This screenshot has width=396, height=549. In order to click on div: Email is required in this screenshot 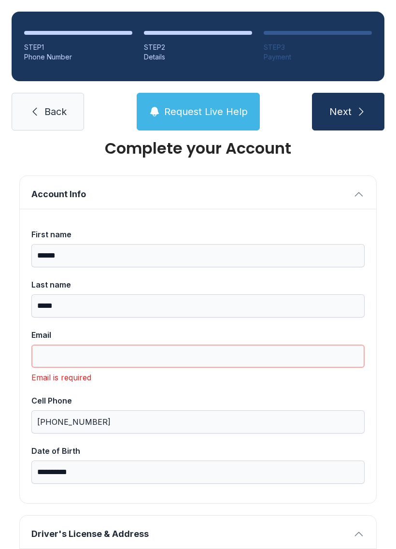, I will do `click(198, 377)`.